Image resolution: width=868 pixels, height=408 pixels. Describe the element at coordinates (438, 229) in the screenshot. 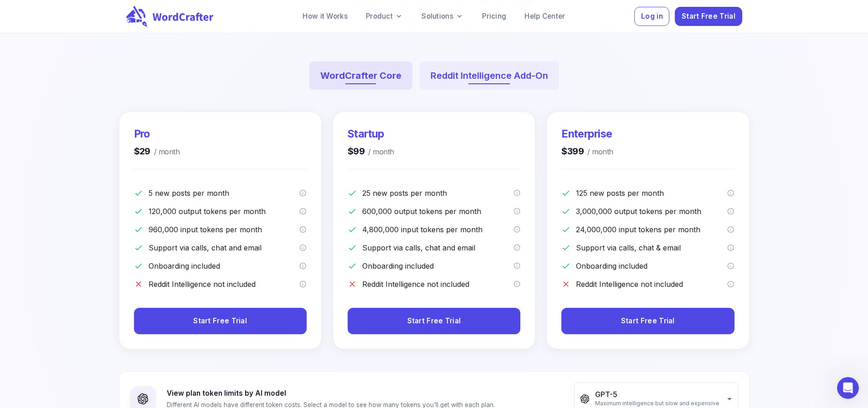

I see `p: 4,800,000 input tokens per month` at that location.